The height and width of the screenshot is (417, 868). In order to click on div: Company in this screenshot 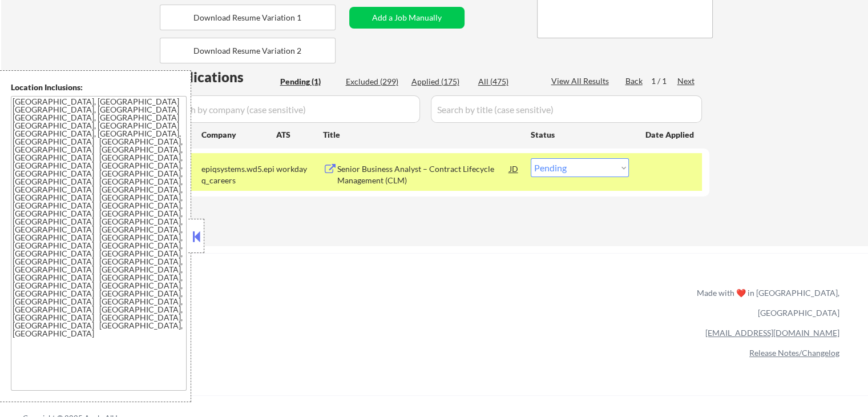, I will do `click(239, 135)`.